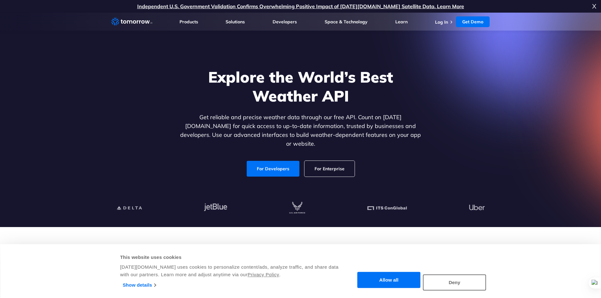 This screenshot has width=601, height=298. Describe the element at coordinates (329, 169) in the screenshot. I see `a: For Enterprise` at that location.